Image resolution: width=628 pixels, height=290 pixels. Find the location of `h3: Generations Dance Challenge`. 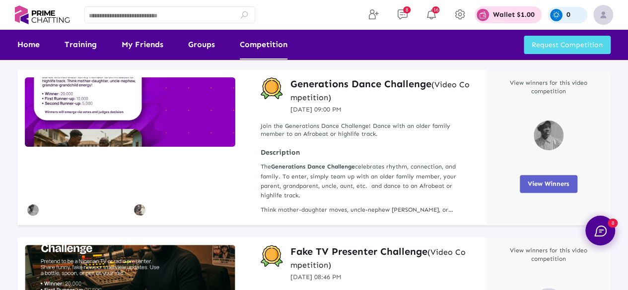

h3: Generations Dance Challenge is located at coordinates (381, 90).